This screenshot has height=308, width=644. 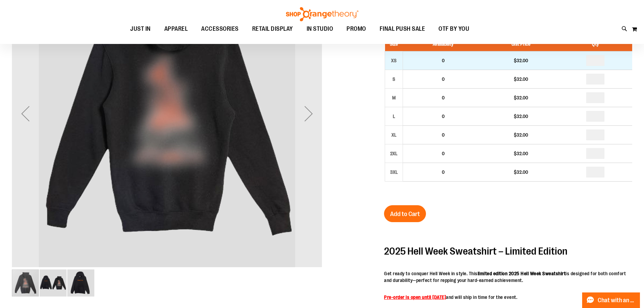 What do you see at coordinates (405, 214) in the screenshot?
I see `button: Add to Cart` at bounding box center [405, 214].